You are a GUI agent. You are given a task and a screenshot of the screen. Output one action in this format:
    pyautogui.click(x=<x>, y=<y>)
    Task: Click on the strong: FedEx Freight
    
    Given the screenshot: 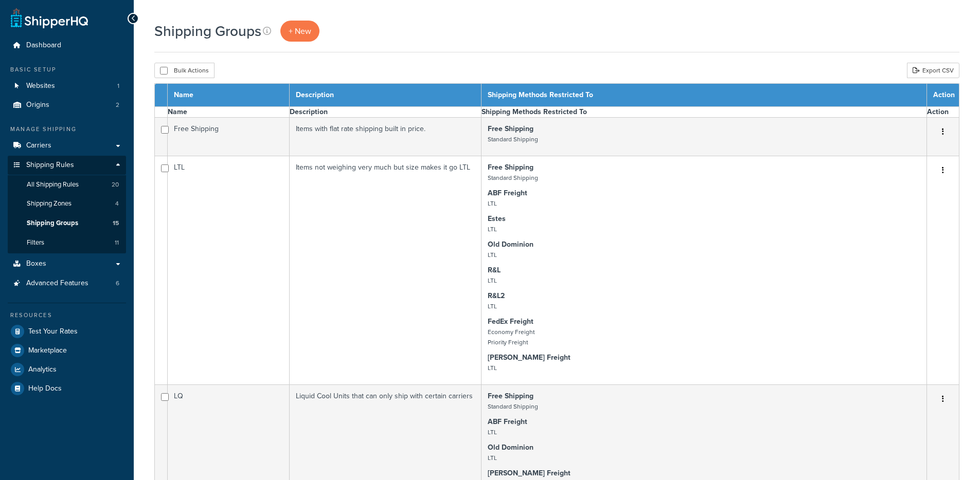 What is the action you would take?
    pyautogui.click(x=510, y=322)
    